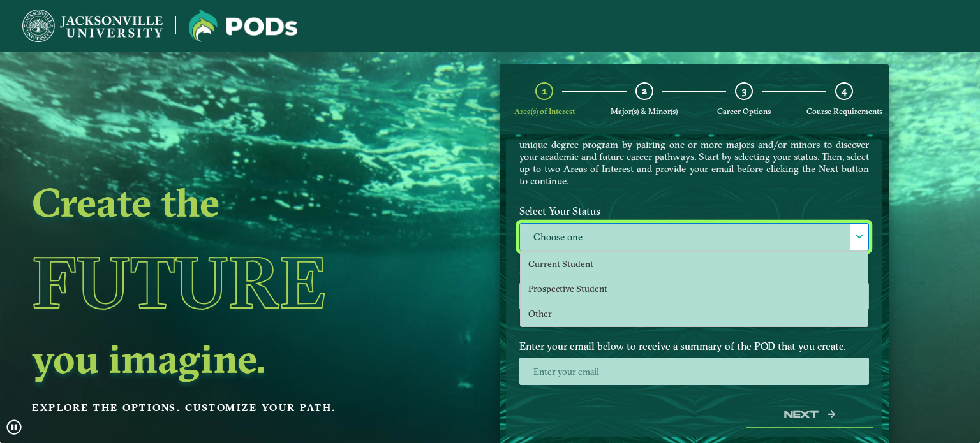 The image size is (980, 443). Describe the element at coordinates (539, 313) in the screenshot. I see `span: Other` at that location.